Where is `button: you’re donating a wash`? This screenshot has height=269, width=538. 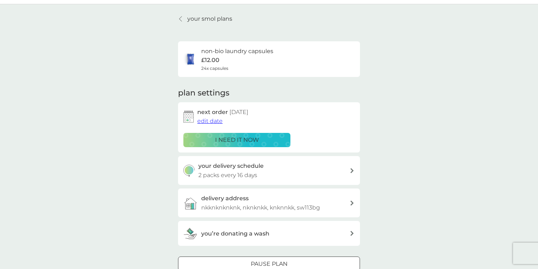 button: you’re donating a wash is located at coordinates (269, 234).